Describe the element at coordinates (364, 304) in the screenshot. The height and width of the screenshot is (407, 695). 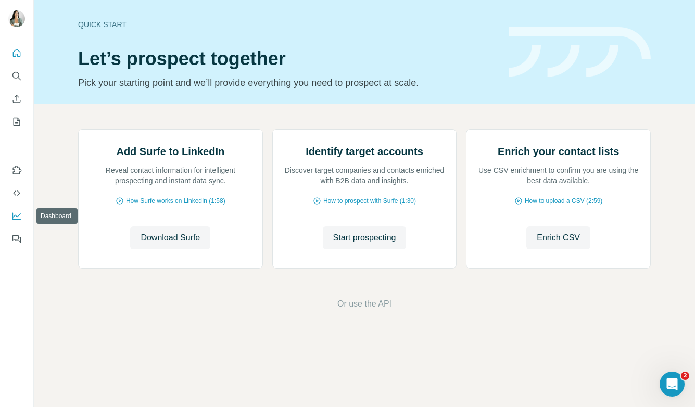
I see `span: Or use the API` at that location.